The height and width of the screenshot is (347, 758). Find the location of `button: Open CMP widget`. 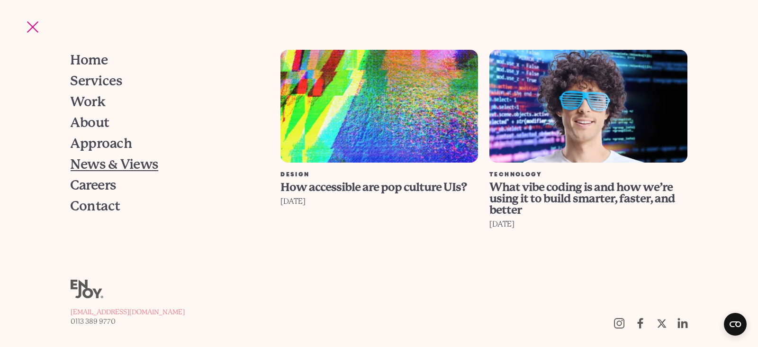

button: Open CMP widget is located at coordinates (735, 324).